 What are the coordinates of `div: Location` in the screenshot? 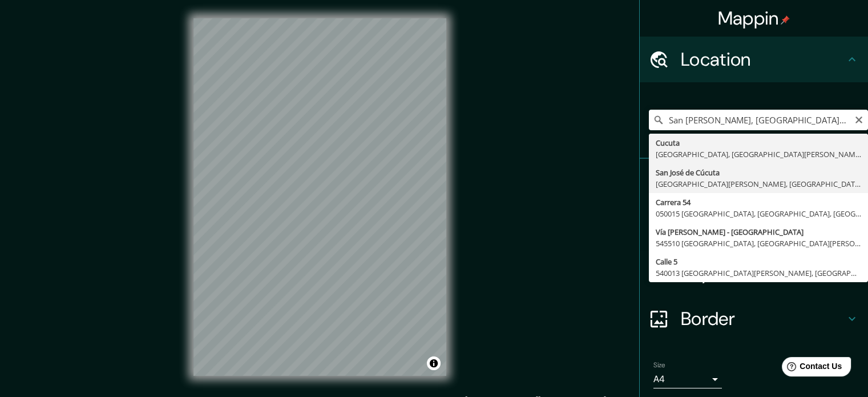 It's located at (754, 60).